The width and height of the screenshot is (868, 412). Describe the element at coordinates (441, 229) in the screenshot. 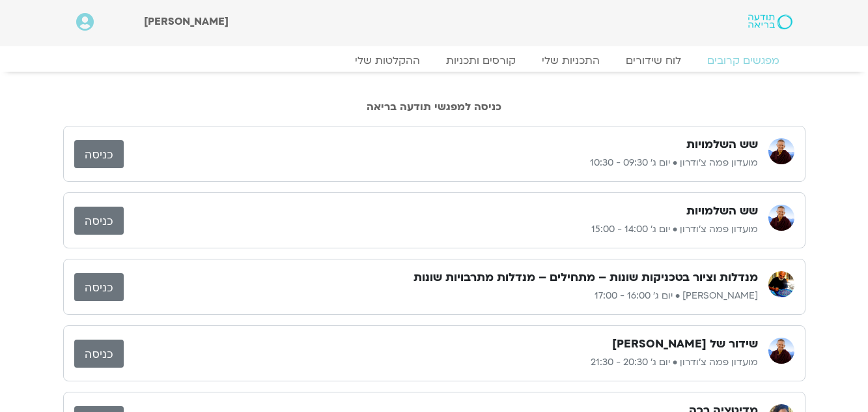

I see `p: מועדון פמה צ'ודרון • יום ג׳ 14:00 - 15:00` at that location.